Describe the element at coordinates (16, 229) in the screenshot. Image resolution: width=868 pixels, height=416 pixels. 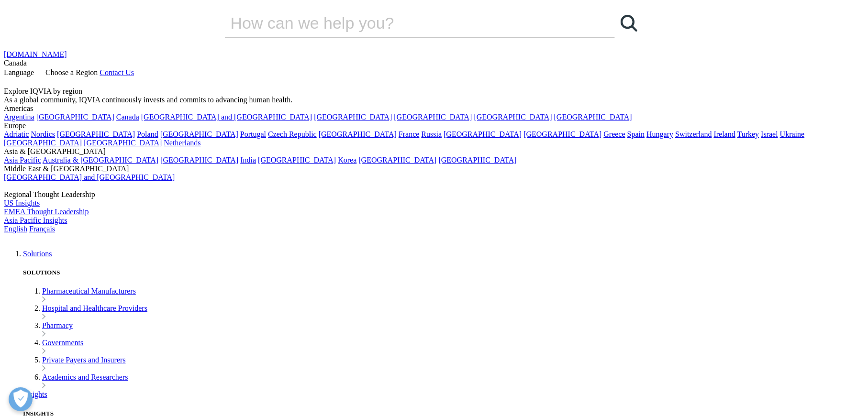
I see `a: English` at that location.